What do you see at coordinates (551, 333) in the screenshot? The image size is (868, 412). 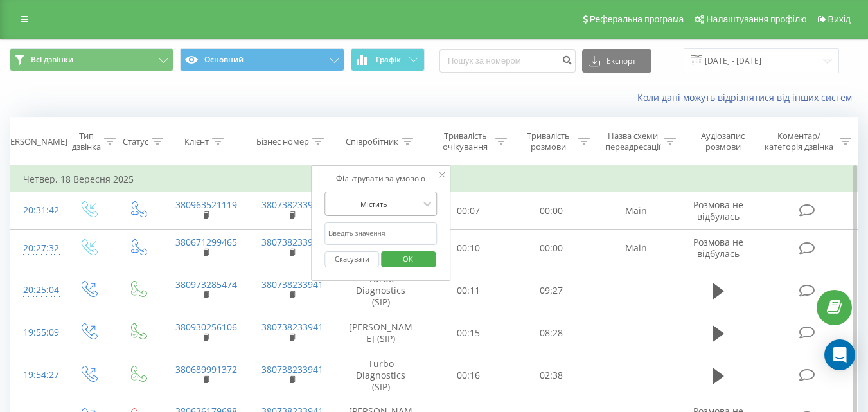 I see `td: 08:28` at bounding box center [551, 333].